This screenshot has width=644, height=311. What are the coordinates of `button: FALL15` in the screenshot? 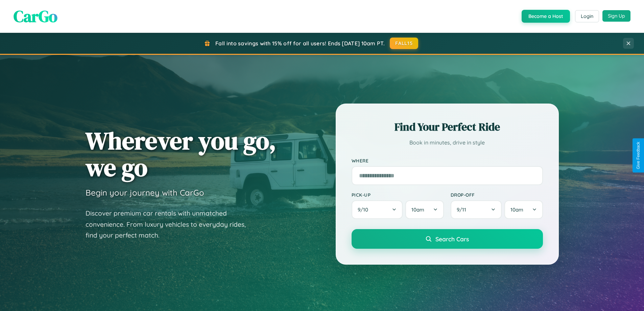 It's located at (404, 43).